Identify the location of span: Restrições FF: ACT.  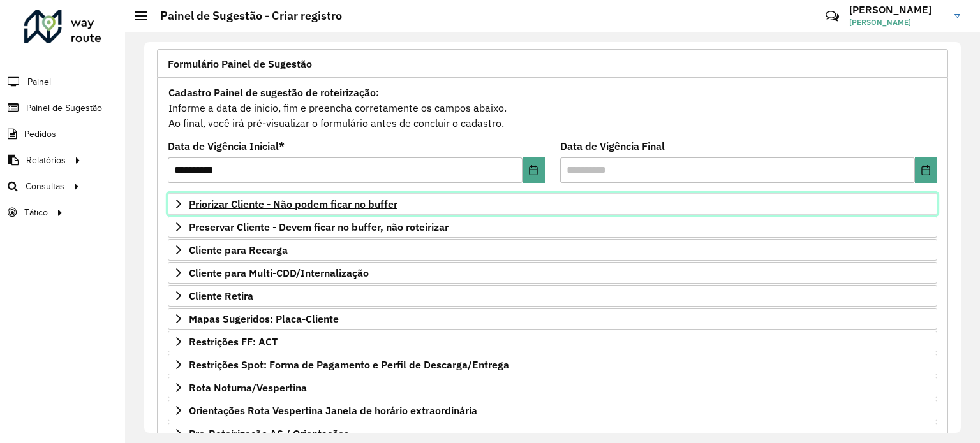
(233, 342).